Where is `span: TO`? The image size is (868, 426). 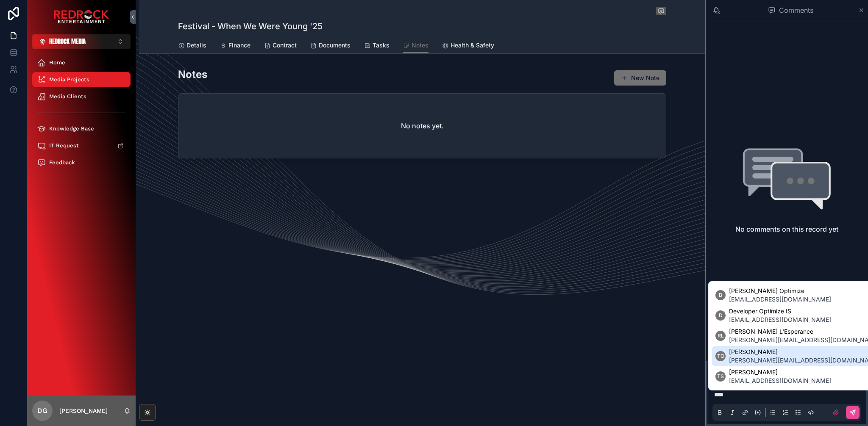 span: TO is located at coordinates (720, 356).